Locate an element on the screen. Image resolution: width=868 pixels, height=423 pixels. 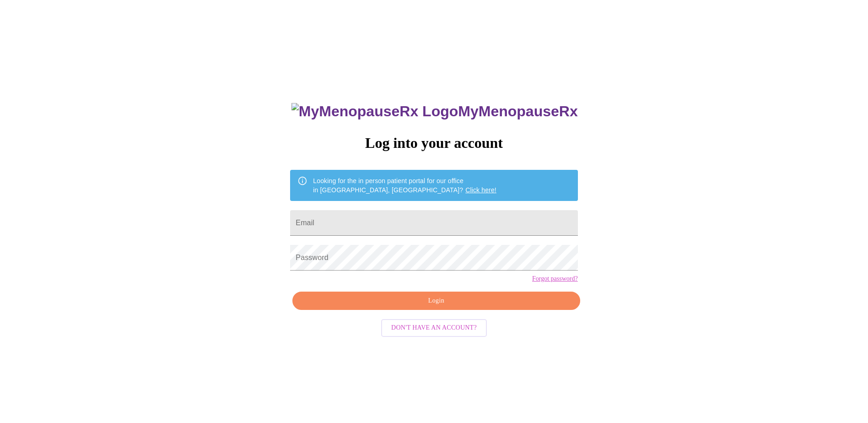
span: Login is located at coordinates (436, 301).